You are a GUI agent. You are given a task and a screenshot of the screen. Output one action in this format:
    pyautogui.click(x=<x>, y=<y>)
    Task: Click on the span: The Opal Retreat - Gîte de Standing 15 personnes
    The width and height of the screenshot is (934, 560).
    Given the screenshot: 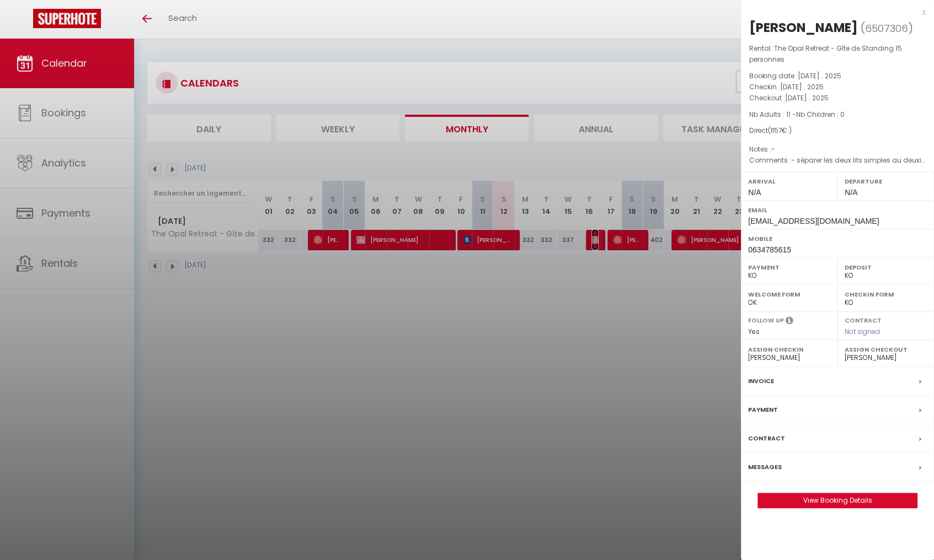 What is the action you would take?
    pyautogui.click(x=825, y=54)
    